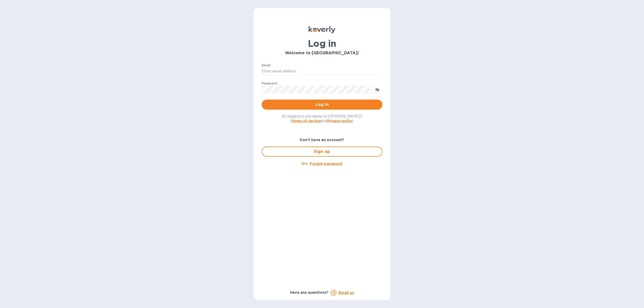 Image resolution: width=644 pixels, height=308 pixels. Describe the element at coordinates (346, 293) in the screenshot. I see `b: Email us` at that location.